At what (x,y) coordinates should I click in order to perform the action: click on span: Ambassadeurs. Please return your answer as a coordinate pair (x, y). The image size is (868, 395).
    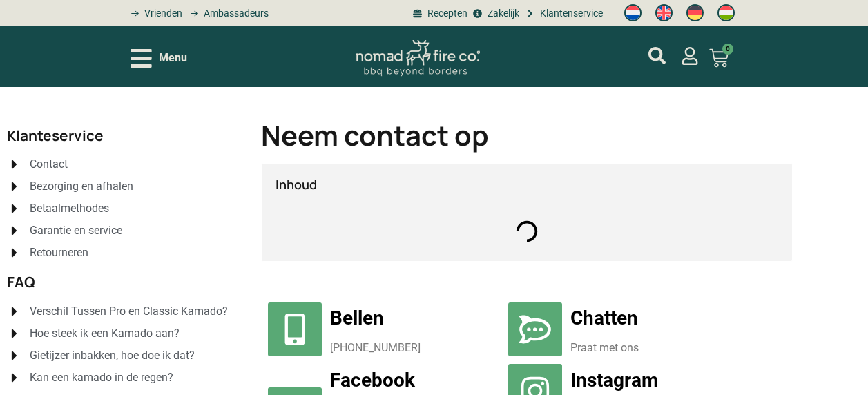
    Looking at the image, I should click on (234, 13).